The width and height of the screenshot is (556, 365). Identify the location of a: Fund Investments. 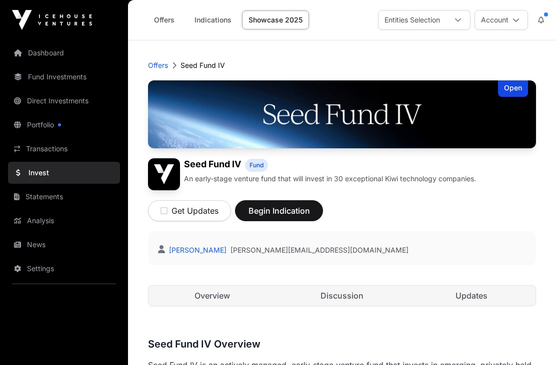
(64, 77).